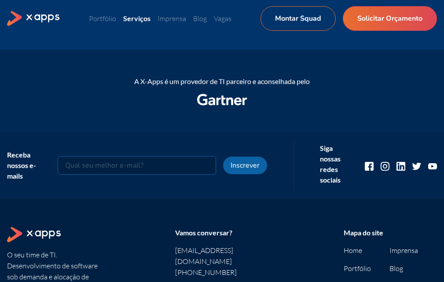  I want to click on a: Vagas, so click(223, 18).